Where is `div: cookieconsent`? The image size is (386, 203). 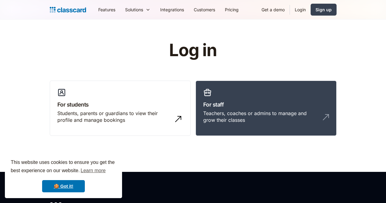 div: cookieconsent is located at coordinates (63, 176).